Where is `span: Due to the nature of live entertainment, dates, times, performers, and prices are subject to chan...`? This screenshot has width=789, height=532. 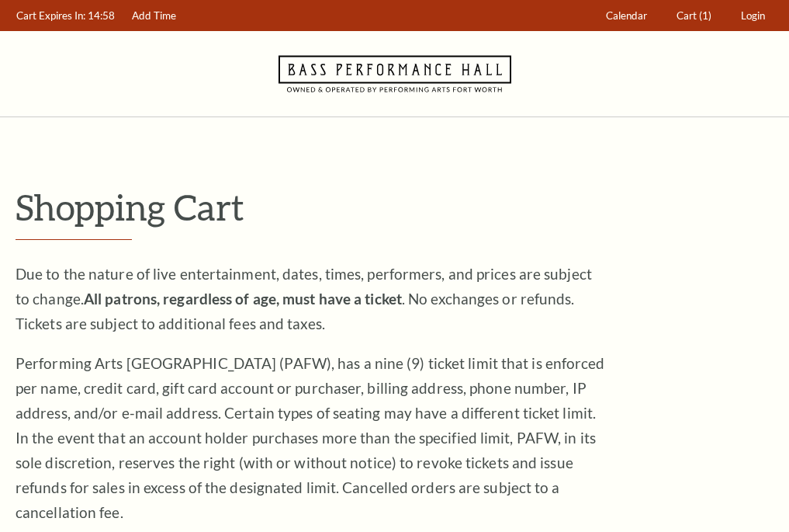
span: Due to the nature of live entertainment, dates, times, performers, and prices are subject to chan... is located at coordinates (304, 298).